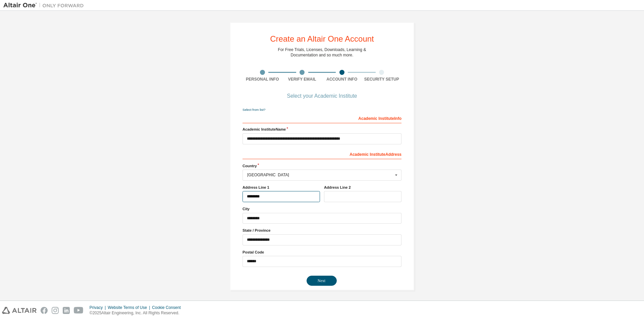  I want to click on div: Personal Info, so click(262, 79).